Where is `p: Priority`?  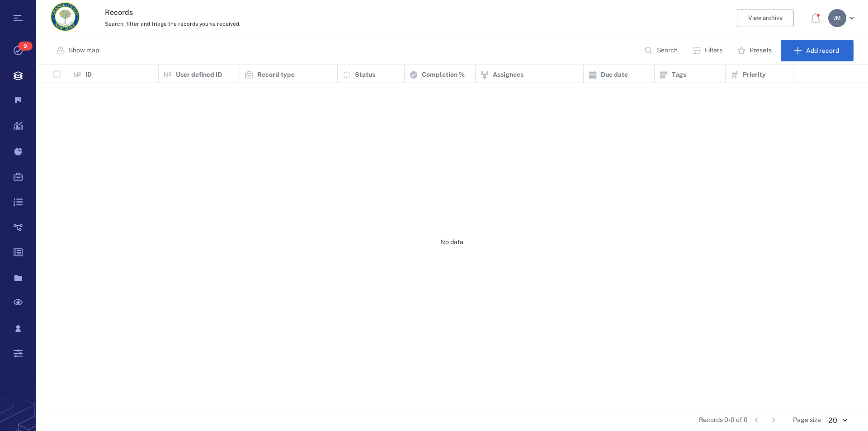 p: Priority is located at coordinates (754, 75).